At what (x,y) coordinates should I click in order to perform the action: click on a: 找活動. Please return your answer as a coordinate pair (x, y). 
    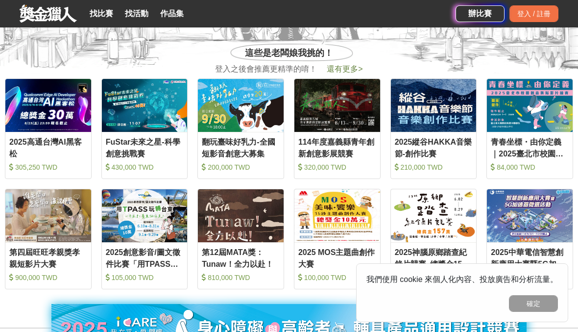
    Looking at the image, I should click on (137, 14).